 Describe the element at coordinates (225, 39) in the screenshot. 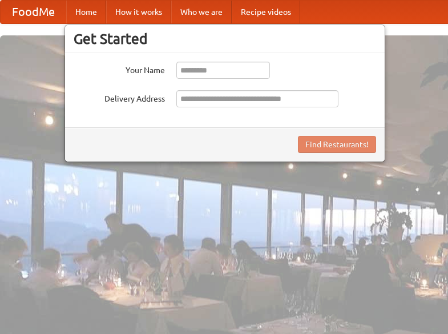

I see `h3: Get Started` at that location.